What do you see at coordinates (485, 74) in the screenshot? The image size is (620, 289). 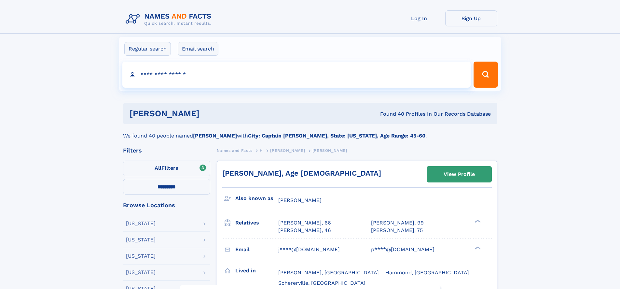 I see `button: Search Button` at bounding box center [485, 74].